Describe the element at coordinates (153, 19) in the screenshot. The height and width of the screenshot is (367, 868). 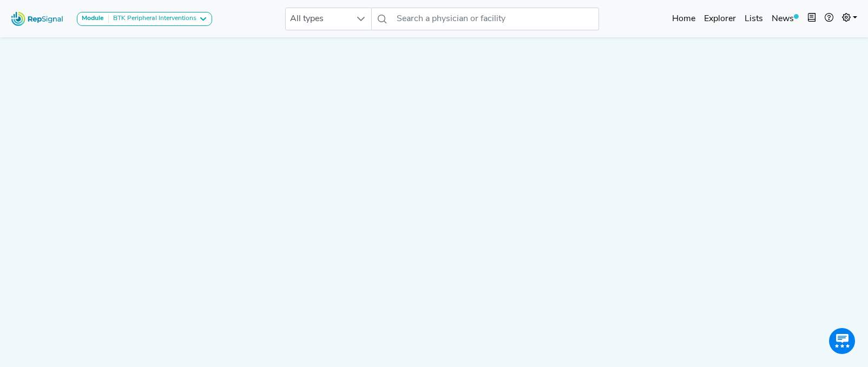
I see `div: BTK Peripheral Interventions` at that location.